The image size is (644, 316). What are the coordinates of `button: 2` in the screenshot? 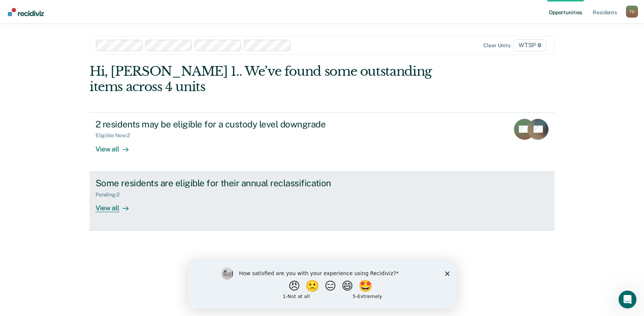 It's located at (125, 26).